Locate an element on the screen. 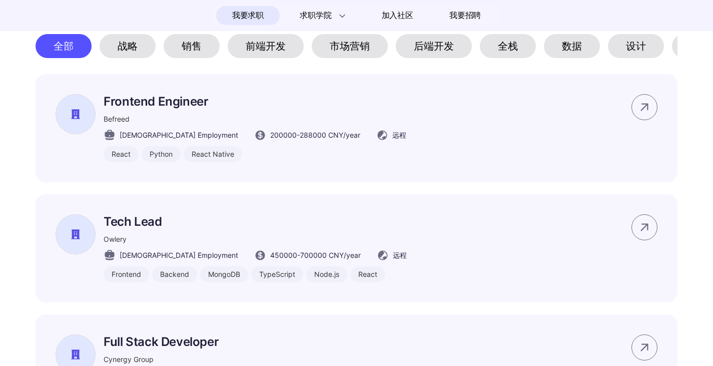  span: 450000 - 700000 CNY /year is located at coordinates (315, 255).